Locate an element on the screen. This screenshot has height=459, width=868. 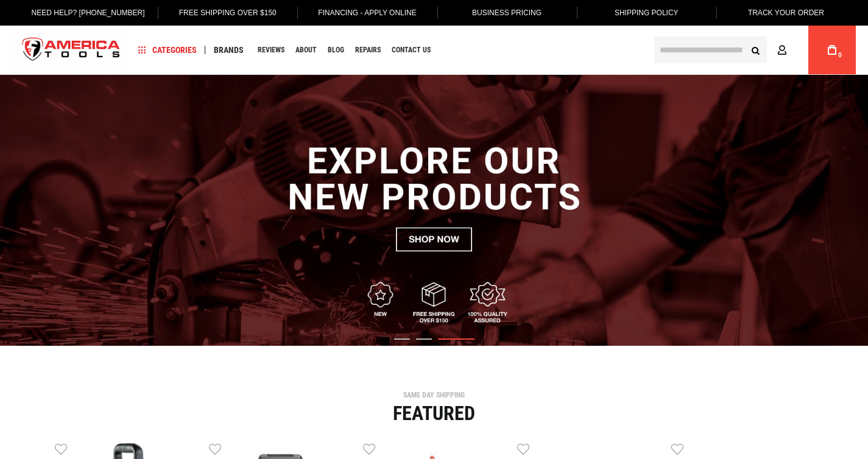
div: Featured is located at coordinates (433, 413).